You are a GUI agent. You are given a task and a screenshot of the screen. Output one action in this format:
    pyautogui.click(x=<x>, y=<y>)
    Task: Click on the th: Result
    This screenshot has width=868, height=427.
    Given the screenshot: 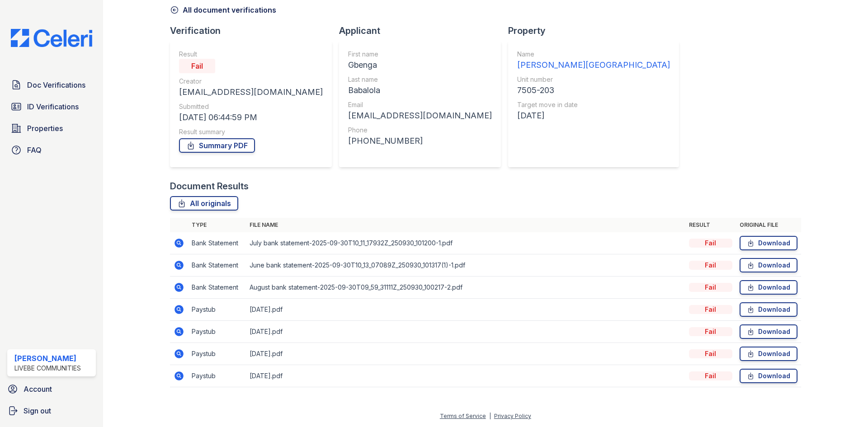 What is the action you would take?
    pyautogui.click(x=711, y=225)
    